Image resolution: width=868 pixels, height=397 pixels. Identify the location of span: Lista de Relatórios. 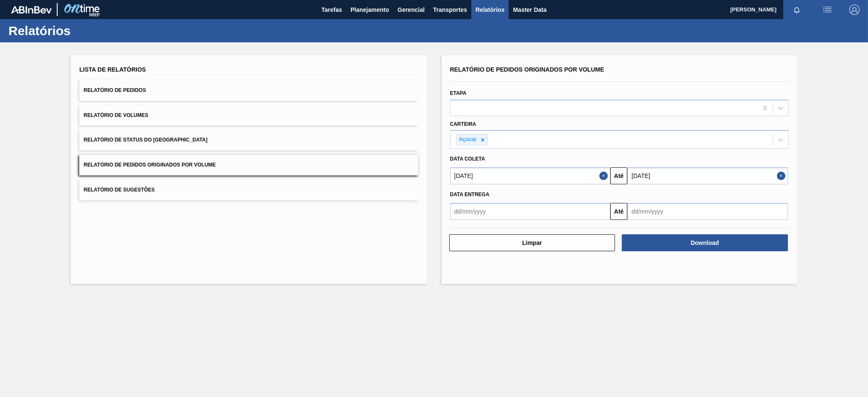
(112, 69).